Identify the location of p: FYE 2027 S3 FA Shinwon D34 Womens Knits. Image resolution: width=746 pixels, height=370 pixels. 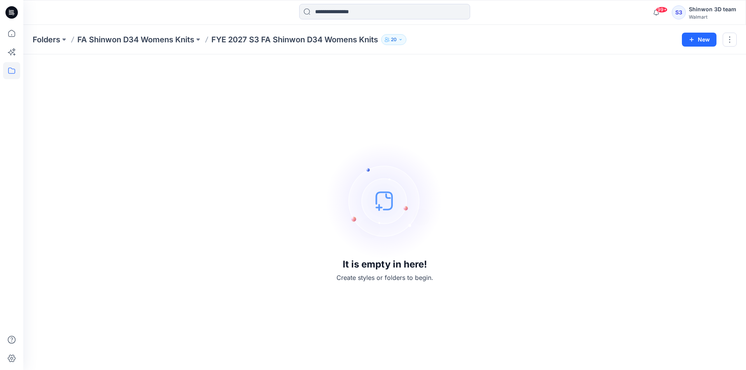
(294, 40).